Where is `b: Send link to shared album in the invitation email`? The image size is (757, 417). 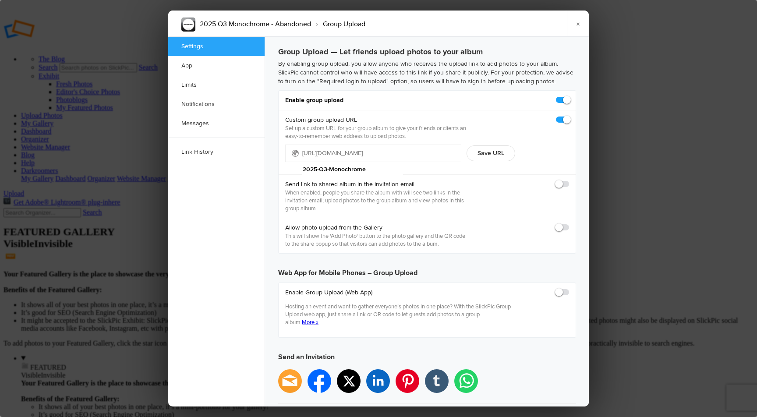
b: Send link to shared album in the invitation email is located at coordinates (377, 184).